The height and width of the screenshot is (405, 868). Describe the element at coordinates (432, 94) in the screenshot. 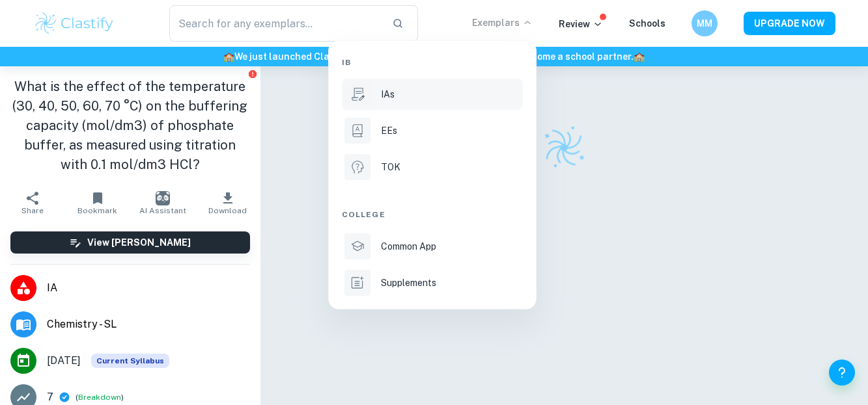

I see `a: IAs` at that location.